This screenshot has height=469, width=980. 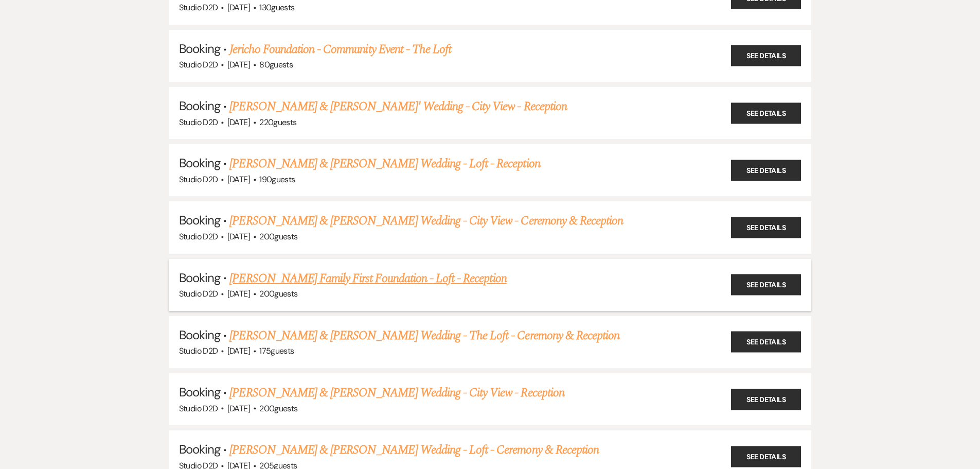 What do you see at coordinates (277, 179) in the screenshot?
I see `span: 190 guests` at bounding box center [277, 179].